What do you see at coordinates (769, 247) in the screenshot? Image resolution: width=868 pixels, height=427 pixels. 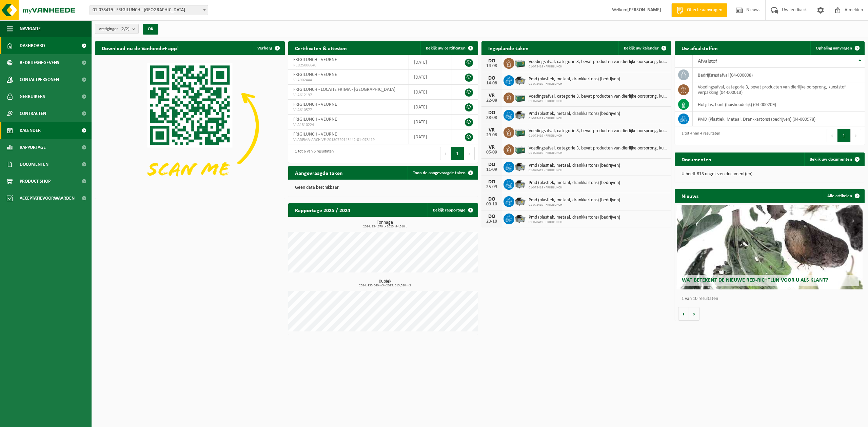 I see `a: Wat betekent de nieuwe RED-richtlijn voor u als klant?` at bounding box center [769, 247].